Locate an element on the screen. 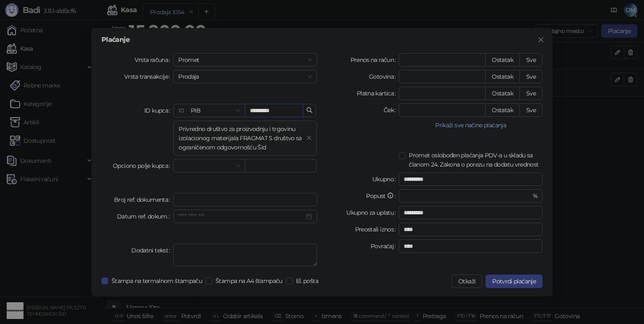 The height and width of the screenshot is (324, 644). label: Broj ref. dokumenta is located at coordinates (143, 200).